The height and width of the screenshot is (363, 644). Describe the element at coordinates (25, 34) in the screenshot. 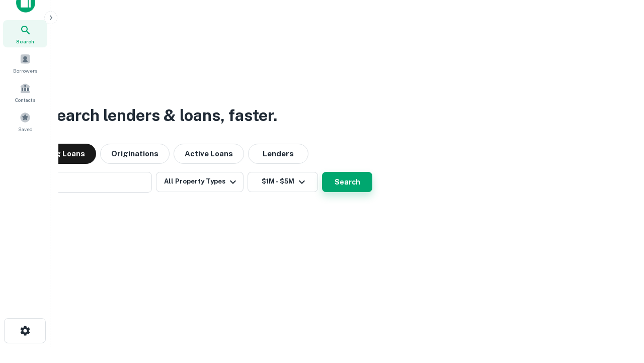

I see `a: Search` at that location.